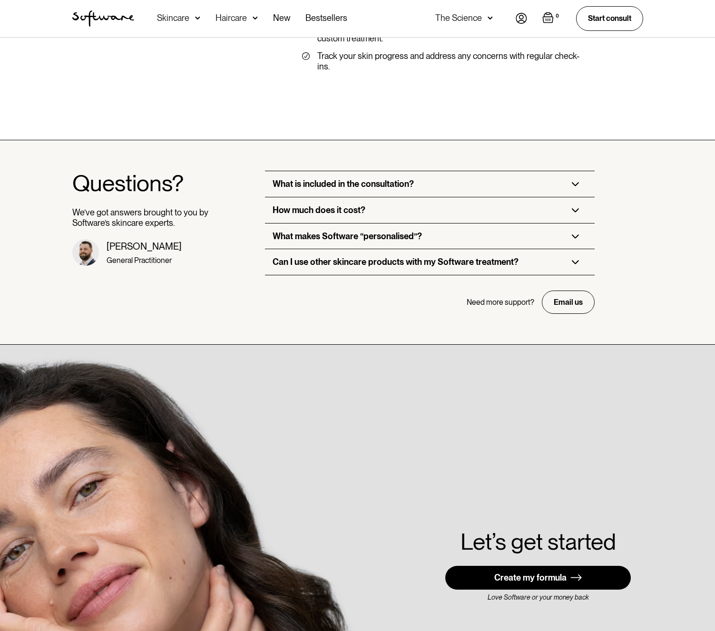 Image resolution: width=715 pixels, height=631 pixels. I want to click on a: Email us, so click(568, 302).